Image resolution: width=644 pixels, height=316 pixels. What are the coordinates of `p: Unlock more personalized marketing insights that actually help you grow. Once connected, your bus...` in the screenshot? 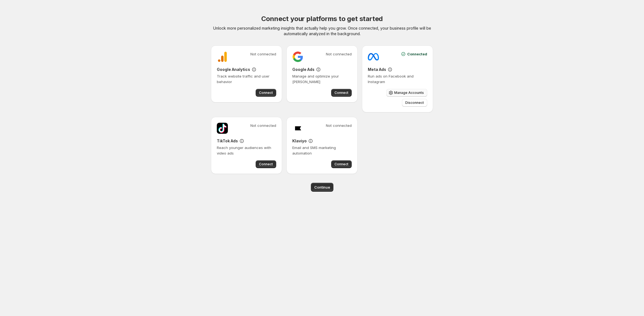 It's located at (322, 31).